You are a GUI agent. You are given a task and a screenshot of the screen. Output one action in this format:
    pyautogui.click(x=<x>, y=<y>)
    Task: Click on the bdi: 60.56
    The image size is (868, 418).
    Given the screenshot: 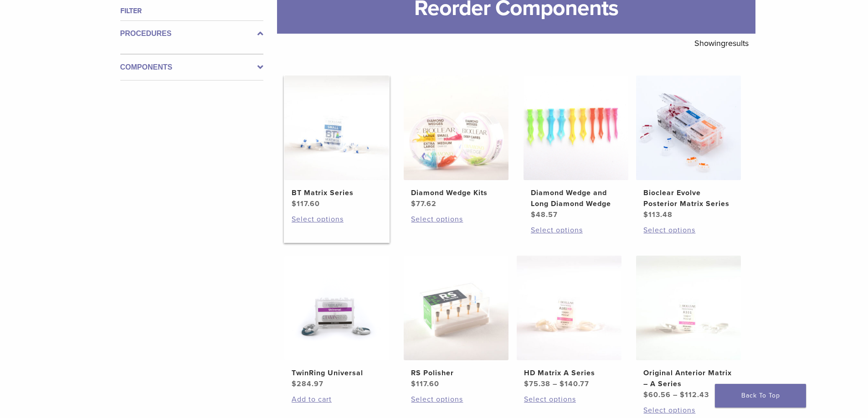 What is the action you would take?
    pyautogui.click(x=657, y=395)
    